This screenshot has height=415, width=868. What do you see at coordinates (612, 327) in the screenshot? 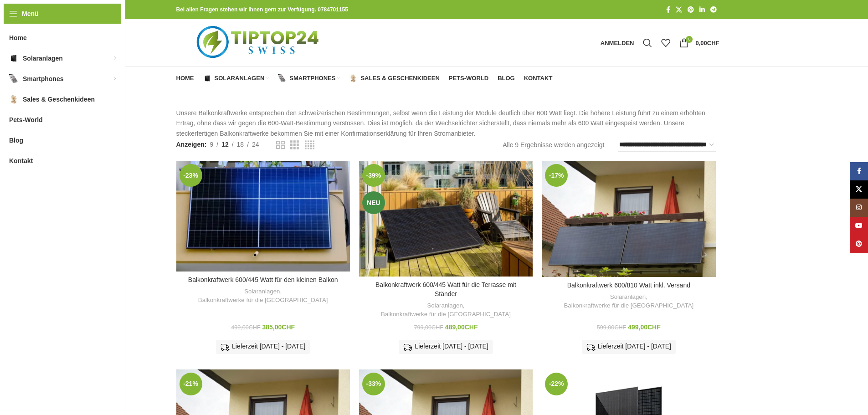
I see `bdi: 599,00` at bounding box center [612, 327].